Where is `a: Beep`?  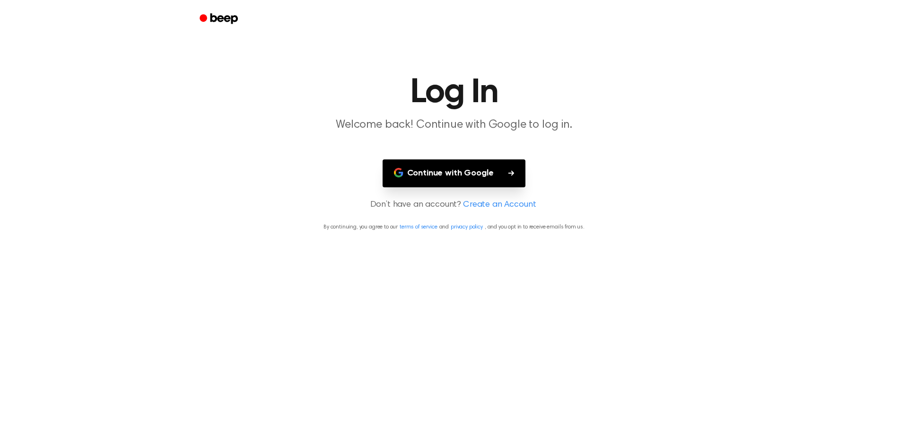 a: Beep is located at coordinates (220, 19).